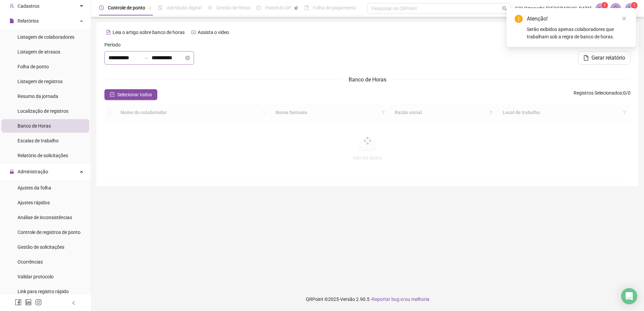 Image resolution: width=644 pixels, height=311 pixels. Describe the element at coordinates (601, 9) in the screenshot. I see `span: notification` at that location.